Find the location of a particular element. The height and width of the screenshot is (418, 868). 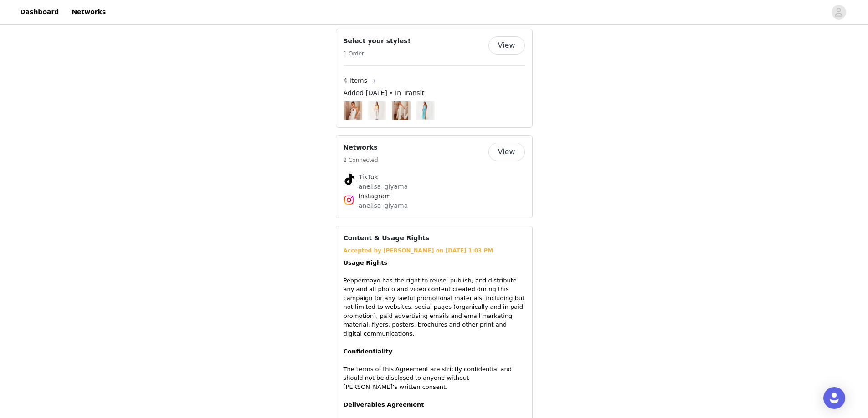

a: Dashboard is located at coordinates (39, 12).